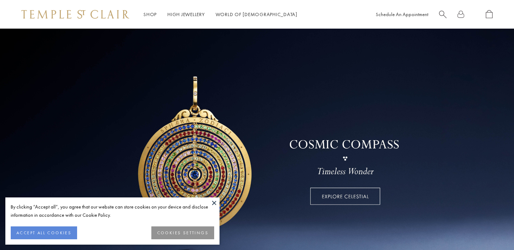  I want to click on div: By clicking “Accept all”, you agree that our website can store cookies on your device and disclos..., so click(112, 211).